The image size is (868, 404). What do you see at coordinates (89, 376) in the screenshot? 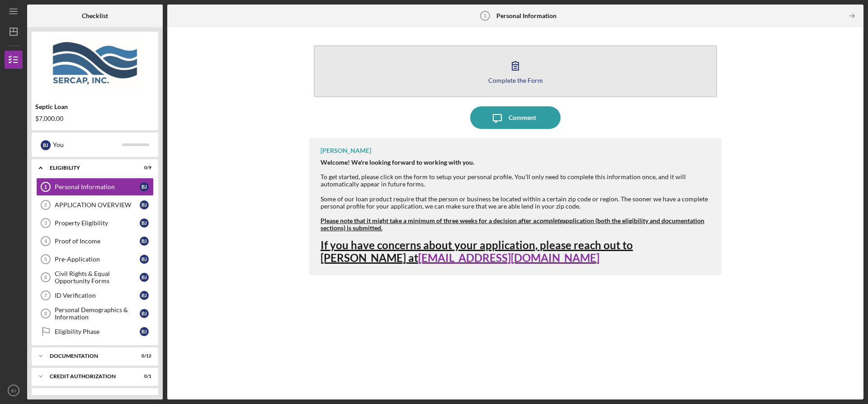
I see `div: CREDIT AUTHORIZATION` at bounding box center [89, 376].